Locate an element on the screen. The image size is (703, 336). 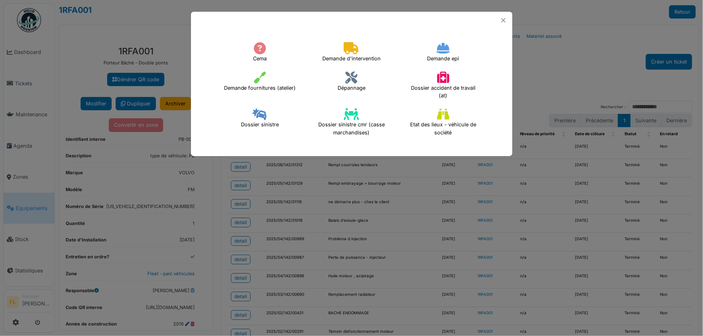
h4: Cema is located at coordinates (260, 52).